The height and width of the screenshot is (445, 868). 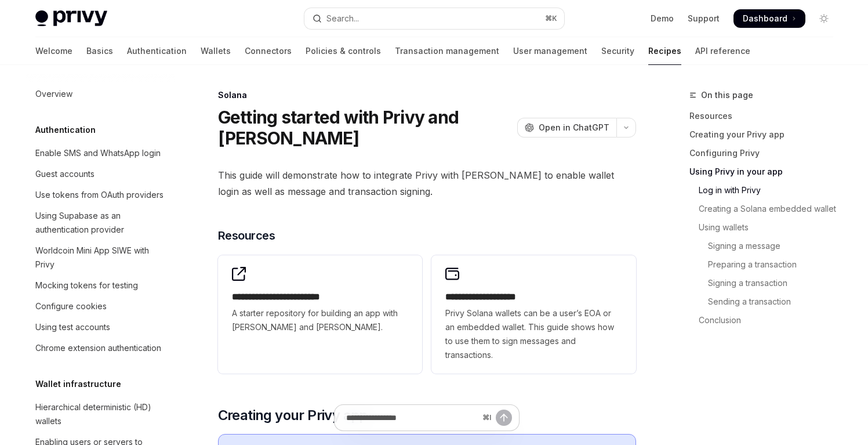 I want to click on a: Using Privy in your app, so click(x=766, y=171).